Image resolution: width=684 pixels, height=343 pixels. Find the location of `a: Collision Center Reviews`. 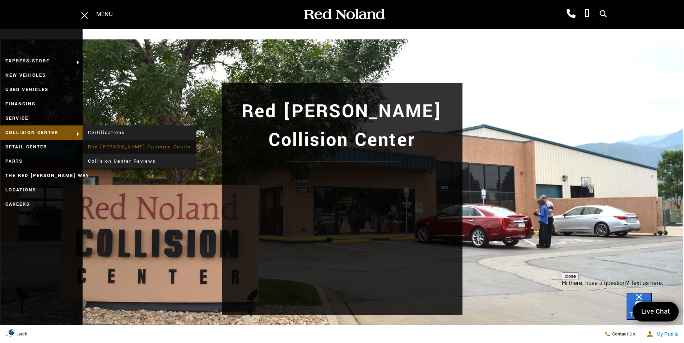

a: Collision Center Reviews is located at coordinates (139, 161).